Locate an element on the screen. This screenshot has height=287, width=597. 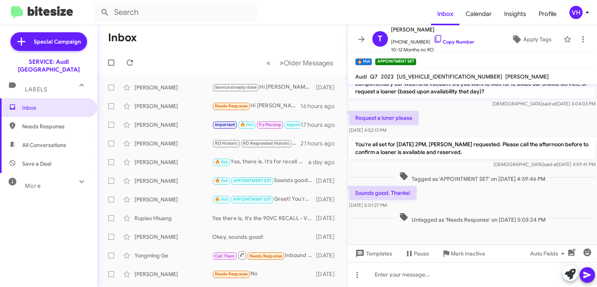
a: Calendar is located at coordinates (478, 14).